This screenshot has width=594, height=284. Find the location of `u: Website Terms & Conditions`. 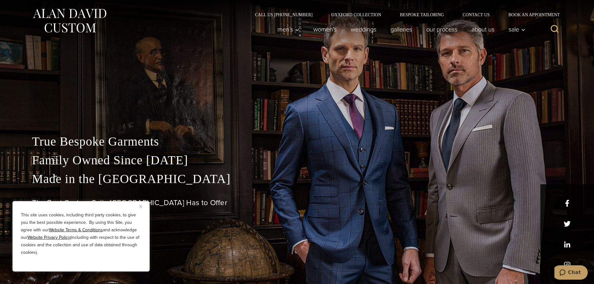

u: Website Terms & Conditions is located at coordinates (76, 230).